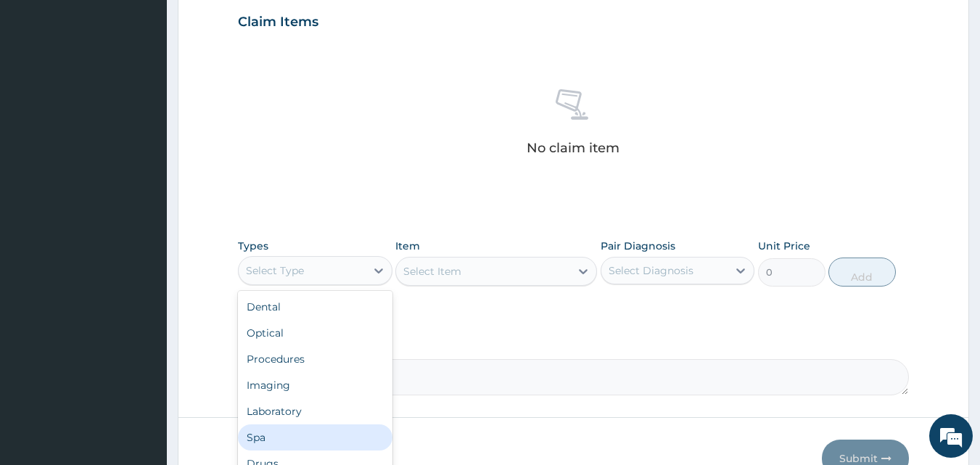  I want to click on label: Types, so click(253, 246).